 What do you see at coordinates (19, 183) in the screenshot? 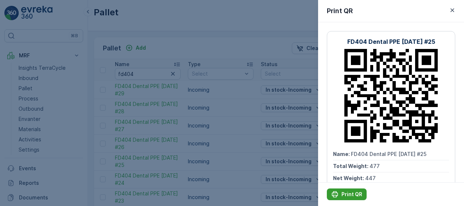
I see `span: Material :` at bounding box center [19, 183].